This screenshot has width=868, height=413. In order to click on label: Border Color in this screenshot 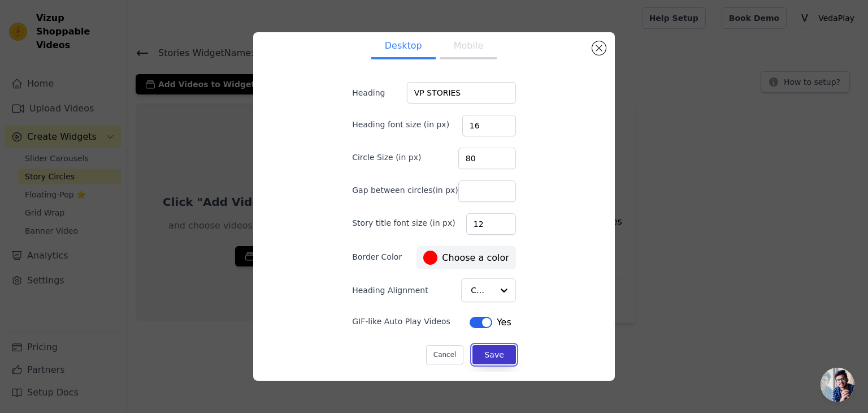, I will do `click(377, 257)`.